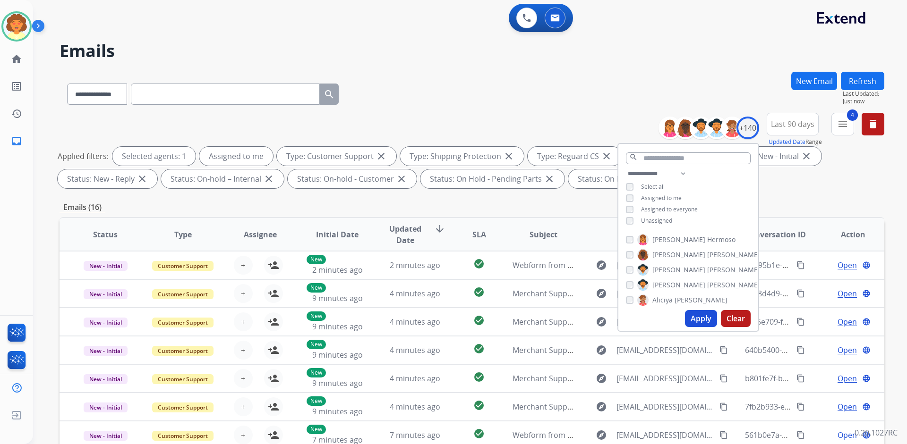 Image resolution: width=907 pixels, height=444 pixels. Describe the element at coordinates (845, 235) in the screenshot. I see `th: Action` at that location.